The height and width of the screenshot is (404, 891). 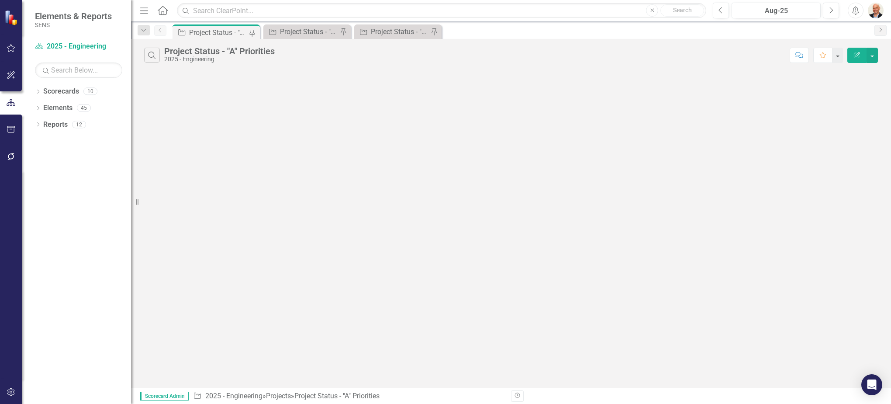 I want to click on div: 45, so click(x=84, y=108).